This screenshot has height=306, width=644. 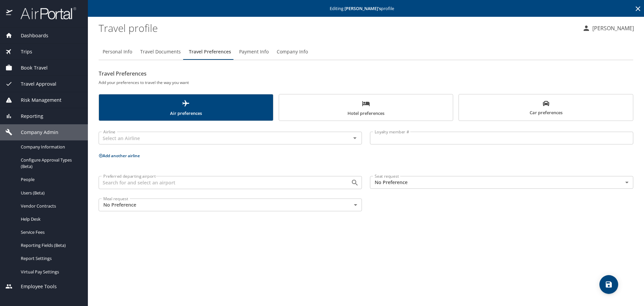 I want to click on div: Profile, so click(x=366, y=52).